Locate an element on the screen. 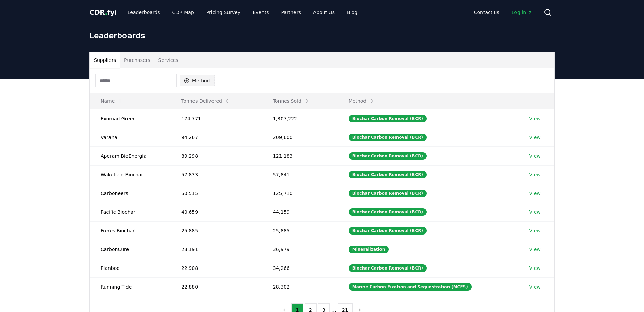 The width and height of the screenshot is (644, 312). td: Carboneers is located at coordinates (130, 193).